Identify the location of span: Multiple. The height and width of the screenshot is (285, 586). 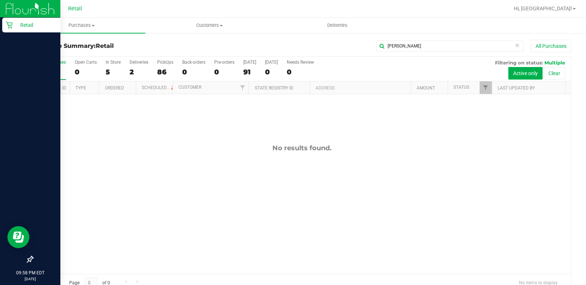
(554, 63).